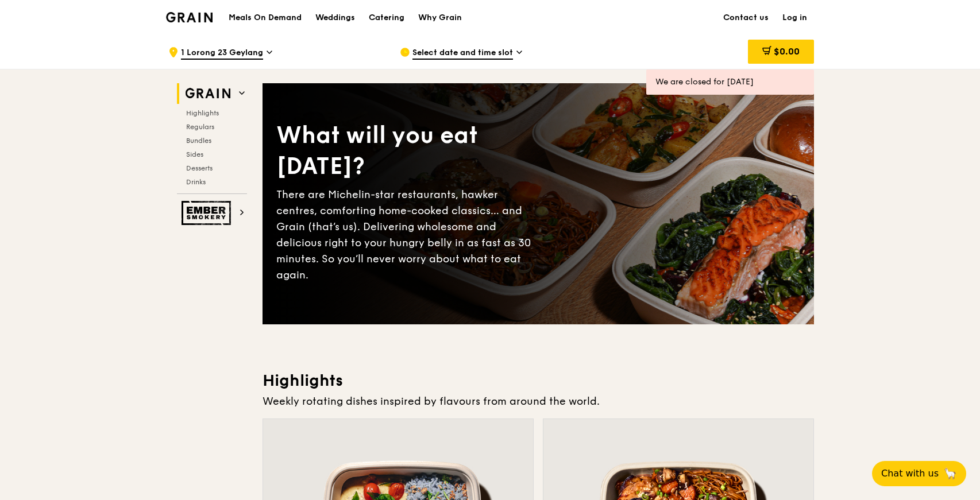 The width and height of the screenshot is (980, 500). I want to click on img: Grain, so click(189, 17).